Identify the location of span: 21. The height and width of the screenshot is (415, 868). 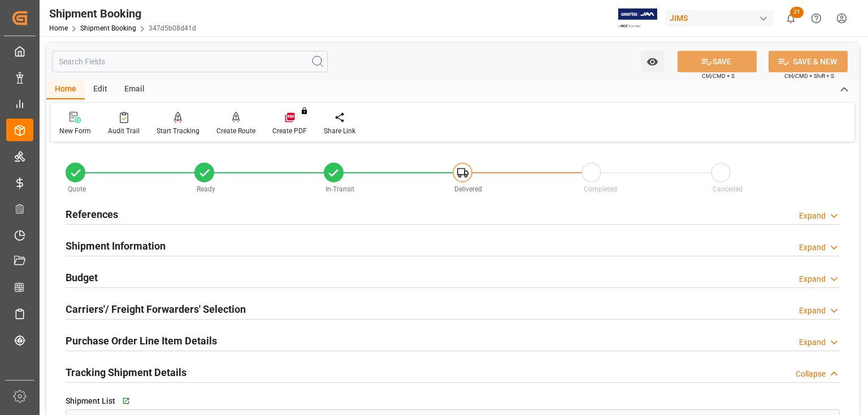
(797, 12).